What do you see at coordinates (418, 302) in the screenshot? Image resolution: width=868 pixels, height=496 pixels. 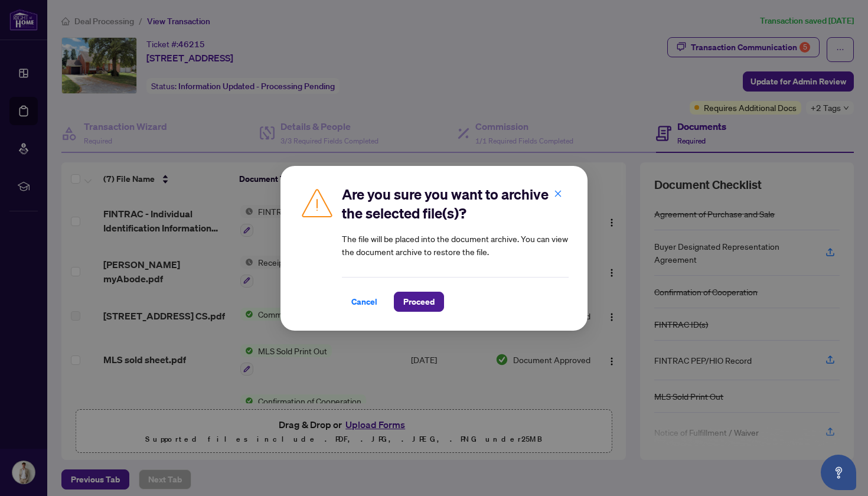 I see `button: Proceed` at bounding box center [418, 302].